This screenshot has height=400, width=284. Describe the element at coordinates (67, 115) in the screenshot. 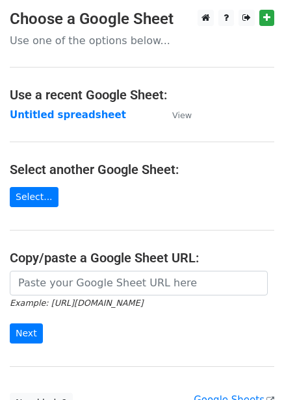

I see `strong: Untitled spreadsheet` at that location.